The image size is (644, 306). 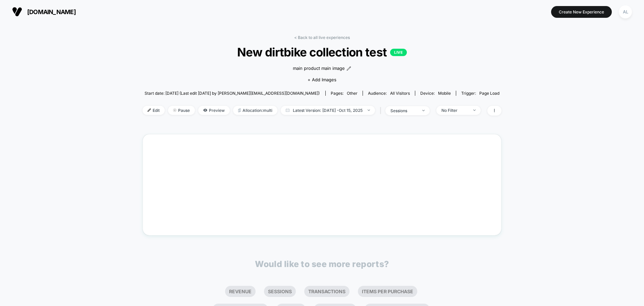 I want to click on button: Create New Experience, so click(x=581, y=12).